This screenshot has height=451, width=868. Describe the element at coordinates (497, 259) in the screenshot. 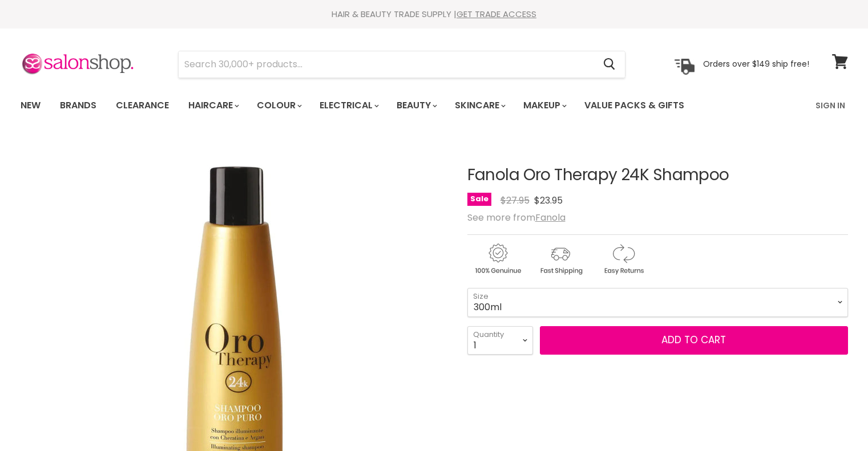

I see `img: genuine.gif` at that location.